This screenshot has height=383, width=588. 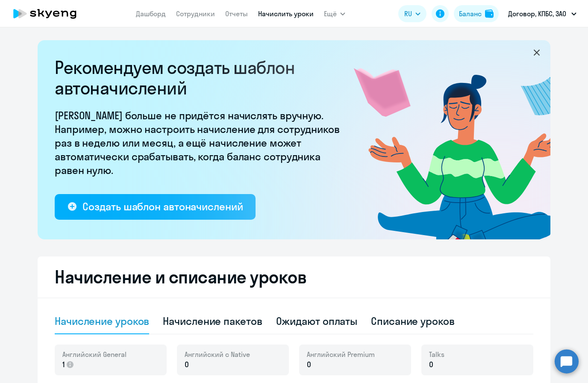 I want to click on button: Создать шаблон автоначислений, so click(x=155, y=207).